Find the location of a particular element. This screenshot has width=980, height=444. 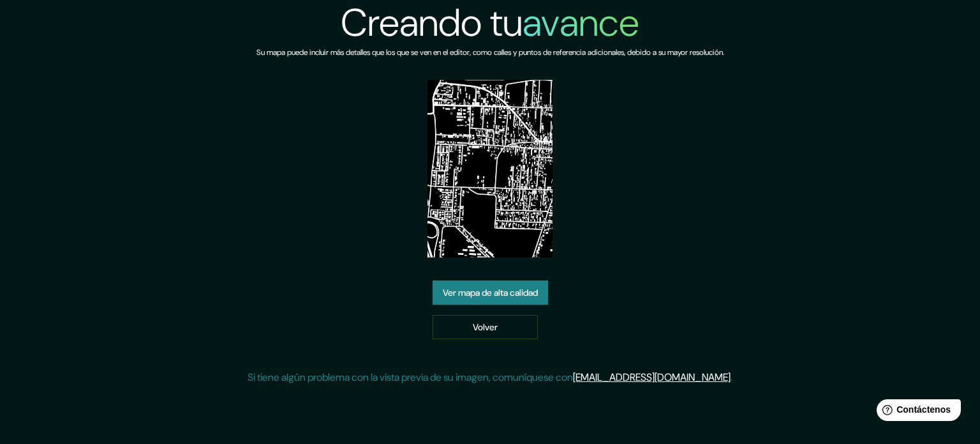

a: Volver is located at coordinates (485, 327).